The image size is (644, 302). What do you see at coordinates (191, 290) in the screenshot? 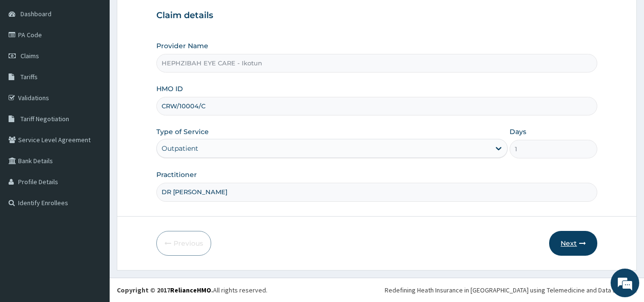
I see `a: RelianceHMO` at bounding box center [191, 290].